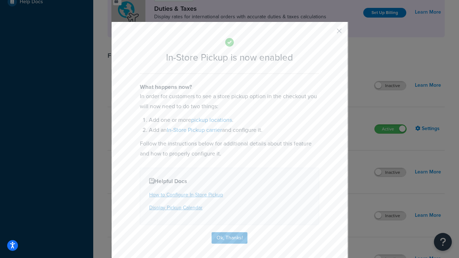 This screenshot has width=459, height=258. Describe the element at coordinates (212, 120) in the screenshot. I see `a: pickup locations` at that location.